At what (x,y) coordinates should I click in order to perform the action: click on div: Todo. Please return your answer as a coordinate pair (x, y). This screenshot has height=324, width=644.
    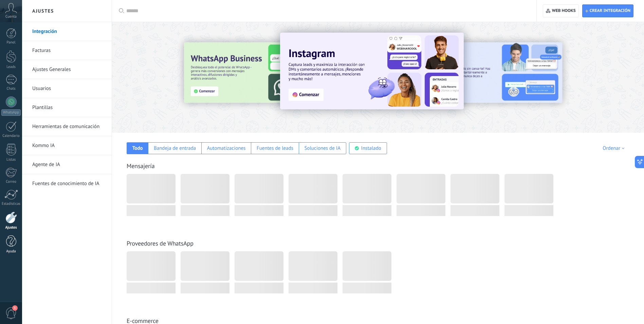
    Looking at the image, I should click on (137, 148).